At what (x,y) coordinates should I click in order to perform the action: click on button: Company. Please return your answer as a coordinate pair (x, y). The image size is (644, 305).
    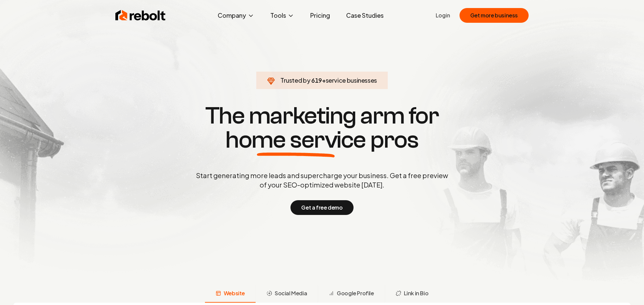
    Looking at the image, I should click on (236, 15).